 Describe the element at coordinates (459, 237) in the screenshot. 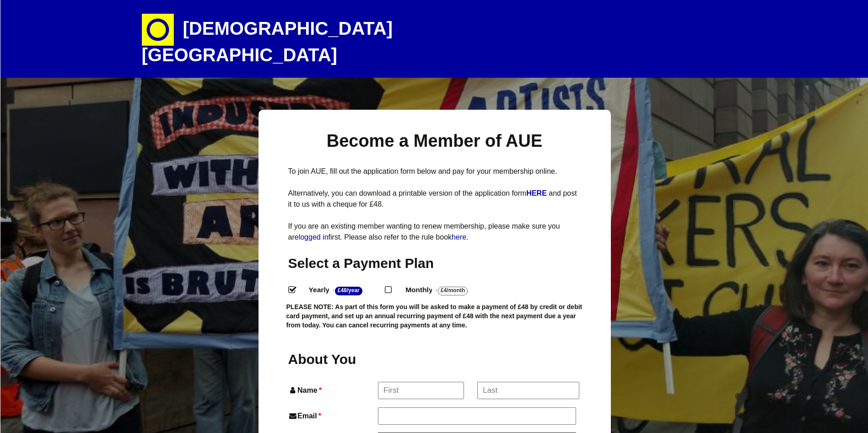

I see `a: here` at that location.